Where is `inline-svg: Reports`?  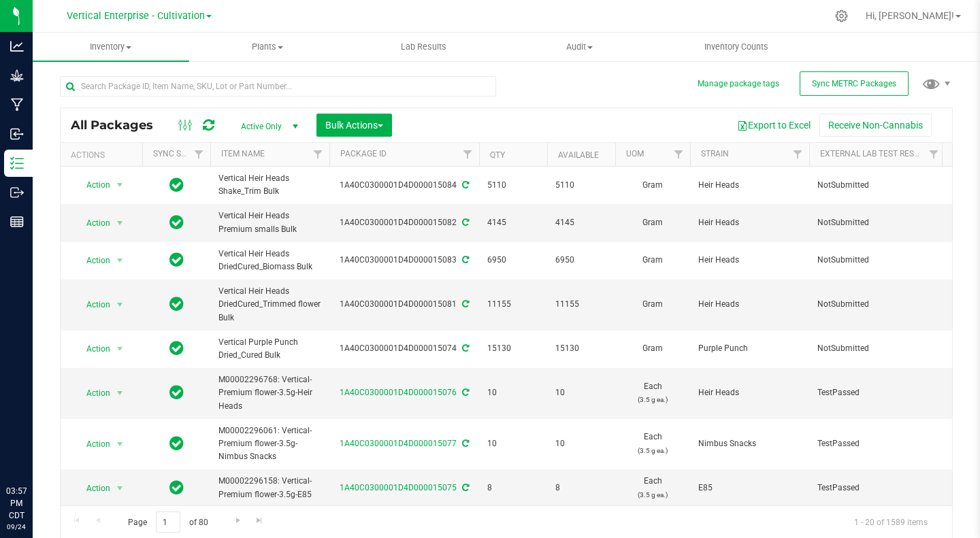
inline-svg: Reports is located at coordinates (17, 222).